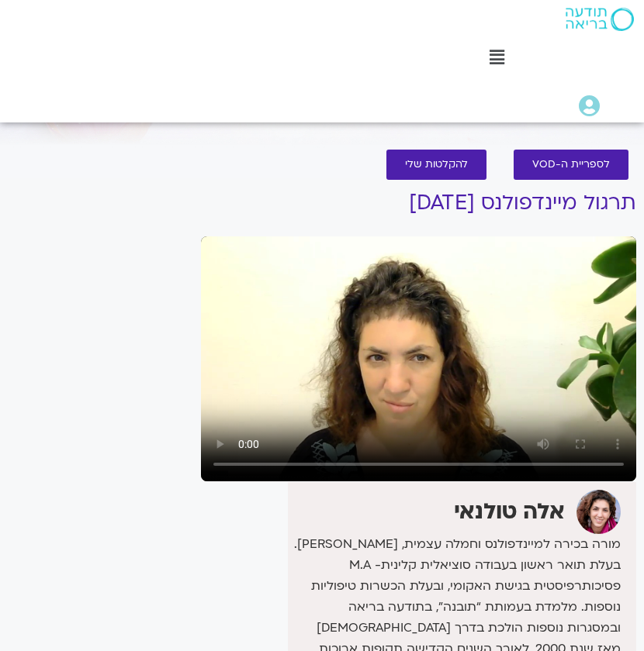 The height and width of the screenshot is (651, 644). Describe the element at coordinates (599, 512) in the screenshot. I see `img: אלה טולנאי` at that location.